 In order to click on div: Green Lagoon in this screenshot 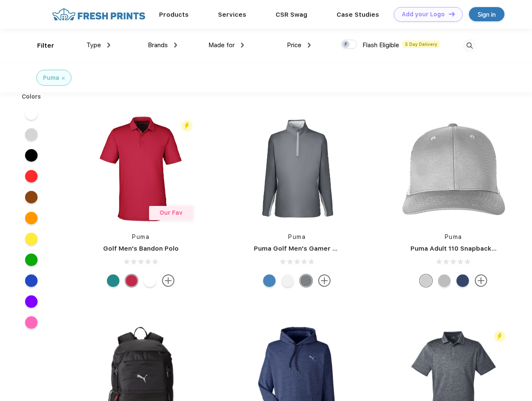, I will do `click(113, 280)`.